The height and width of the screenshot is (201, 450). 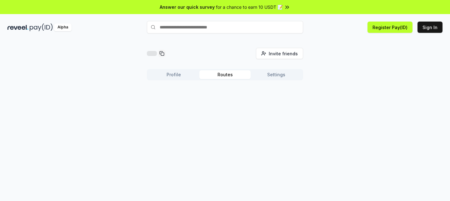 What do you see at coordinates (250, 7) in the screenshot?
I see `span: for a chance to earn 10 USDT 📝` at bounding box center [250, 7].